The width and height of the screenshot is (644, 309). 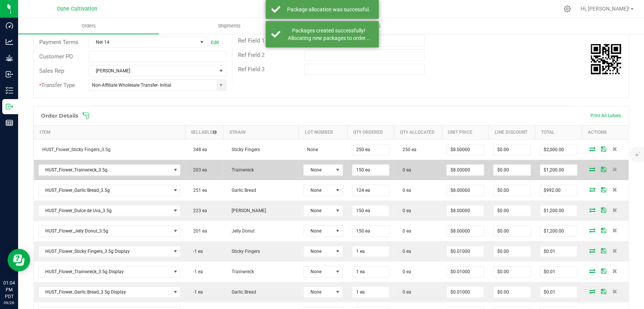 I want to click on inline-svg: Outbound, so click(x=9, y=107).